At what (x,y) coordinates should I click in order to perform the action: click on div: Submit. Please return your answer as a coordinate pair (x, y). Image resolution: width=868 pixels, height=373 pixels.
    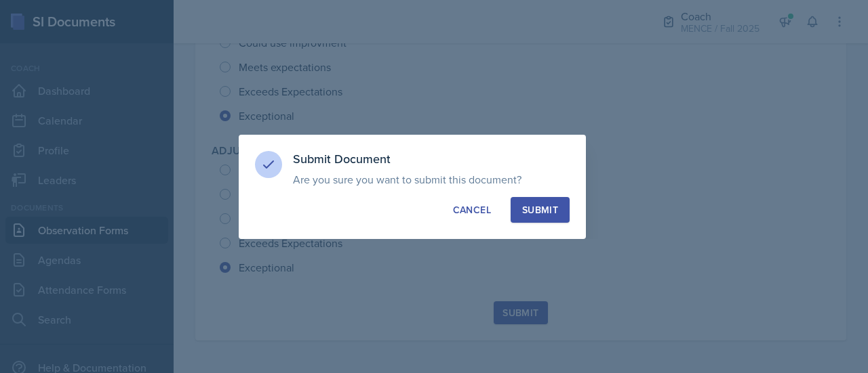
    Looking at the image, I should click on (539, 210).